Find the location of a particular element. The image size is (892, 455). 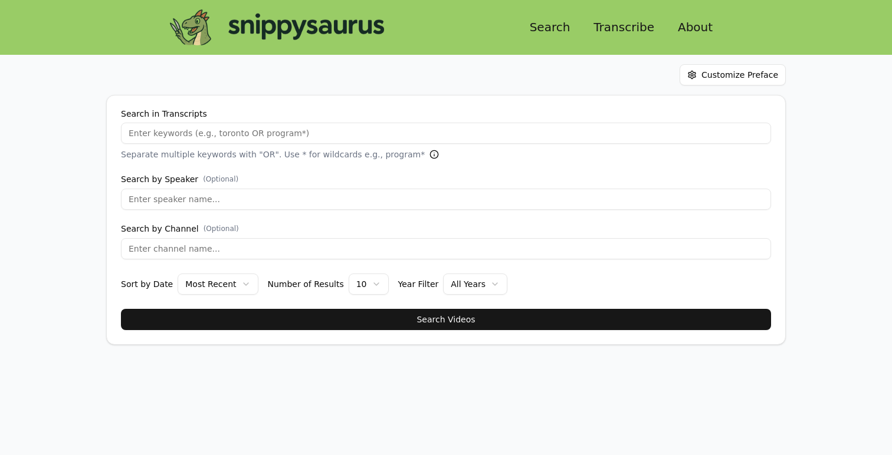

label: Search in Transcripts is located at coordinates (446, 114).